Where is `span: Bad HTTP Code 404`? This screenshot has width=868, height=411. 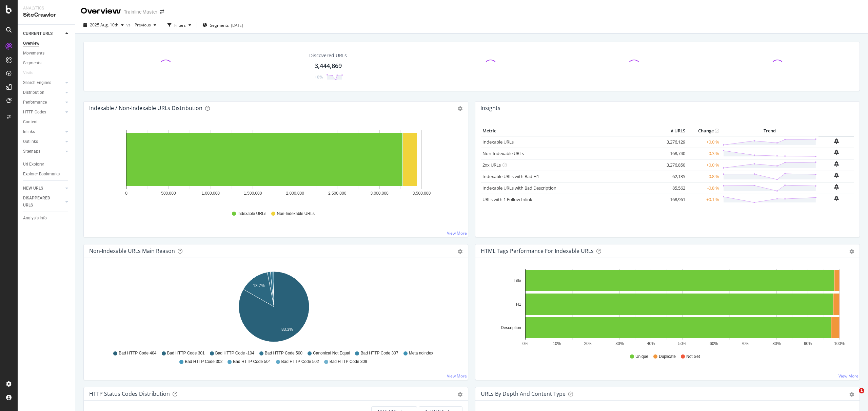 span: Bad HTTP Code 404 is located at coordinates (137, 353).